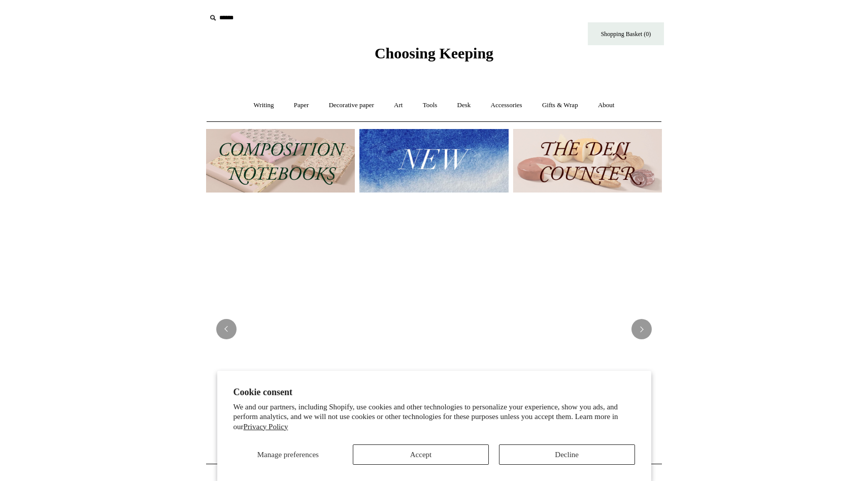 This screenshot has width=868, height=481. What do you see at coordinates (266, 427) in the screenshot?
I see `a: Privacy Policy` at bounding box center [266, 427].